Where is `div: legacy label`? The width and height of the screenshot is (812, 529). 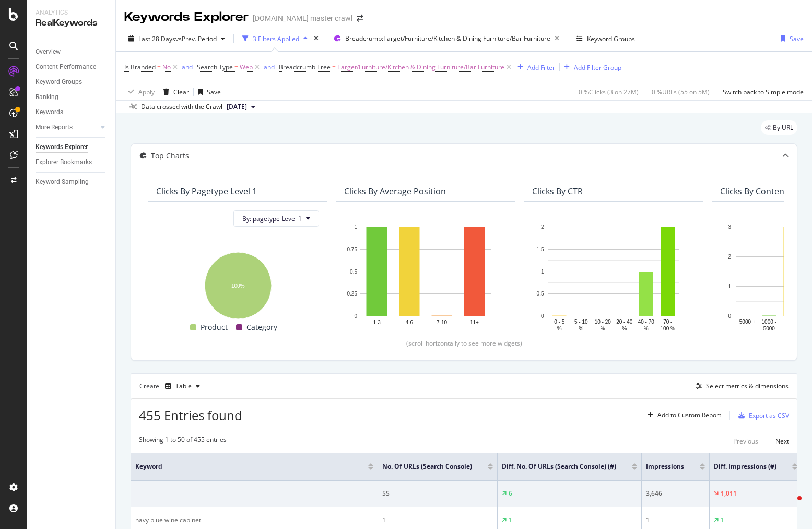
div: legacy label is located at coordinates (778, 128).